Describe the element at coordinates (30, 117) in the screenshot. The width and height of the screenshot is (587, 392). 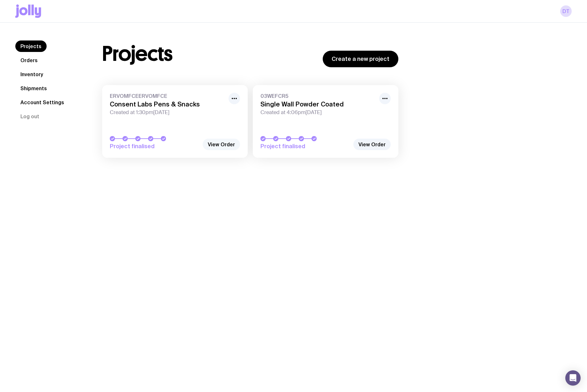
I see `button: Log out` at that location.